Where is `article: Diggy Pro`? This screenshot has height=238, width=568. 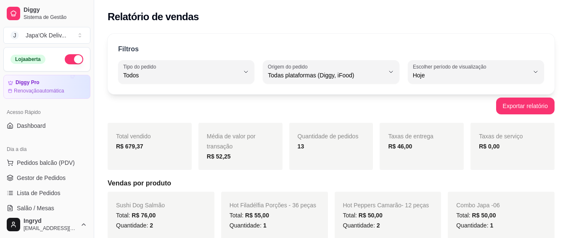
article: Diggy Pro is located at coordinates (27, 82).